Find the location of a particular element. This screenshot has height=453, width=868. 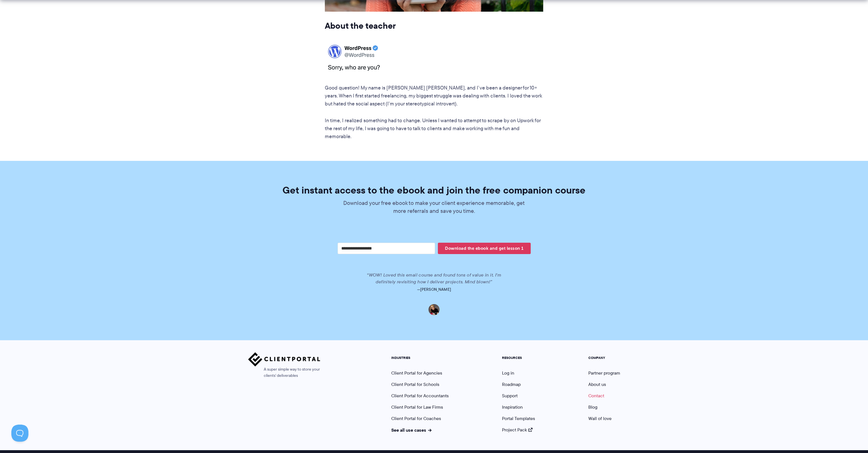

button: Download the ebook and get lesson 1 is located at coordinates (484, 249).